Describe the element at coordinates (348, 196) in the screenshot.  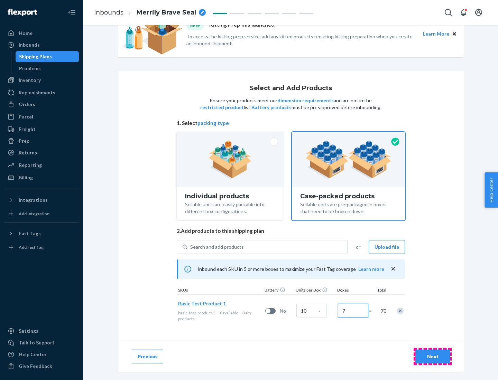
I see `div: Case-packed products` at that location.